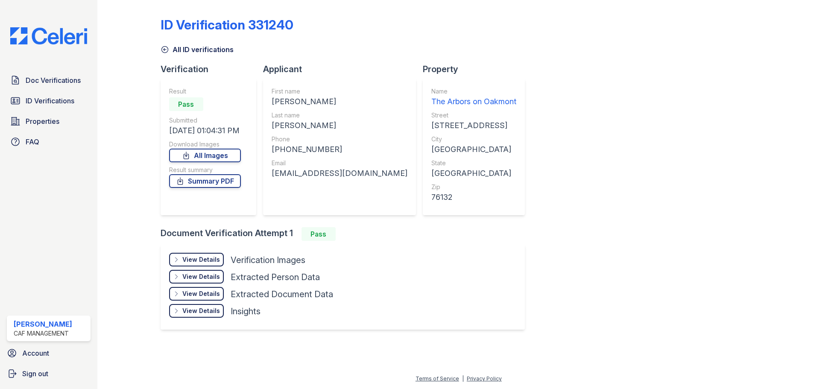 Image resolution: width=820 pixels, height=389 pixels. What do you see at coordinates (43, 333) in the screenshot?
I see `div: CAF Management` at bounding box center [43, 333].